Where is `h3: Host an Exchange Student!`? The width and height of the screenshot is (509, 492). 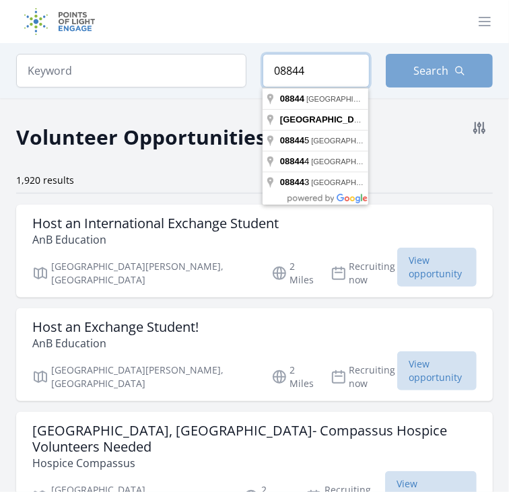
h3: Host an Exchange Student! is located at coordinates (115, 327).